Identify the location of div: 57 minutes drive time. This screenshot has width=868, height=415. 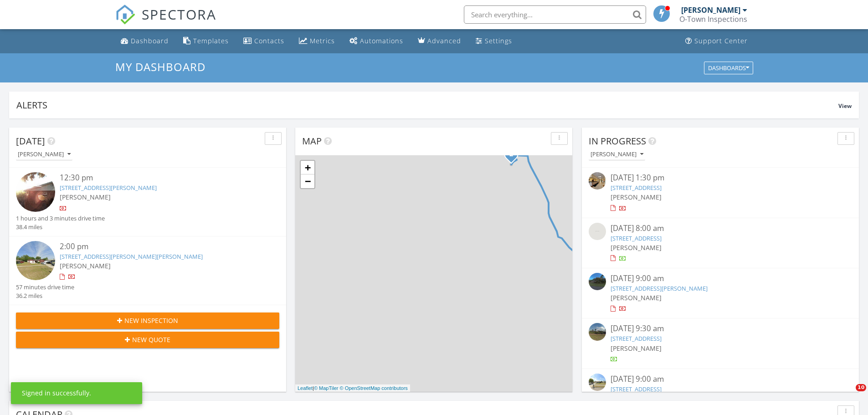
(45, 287).